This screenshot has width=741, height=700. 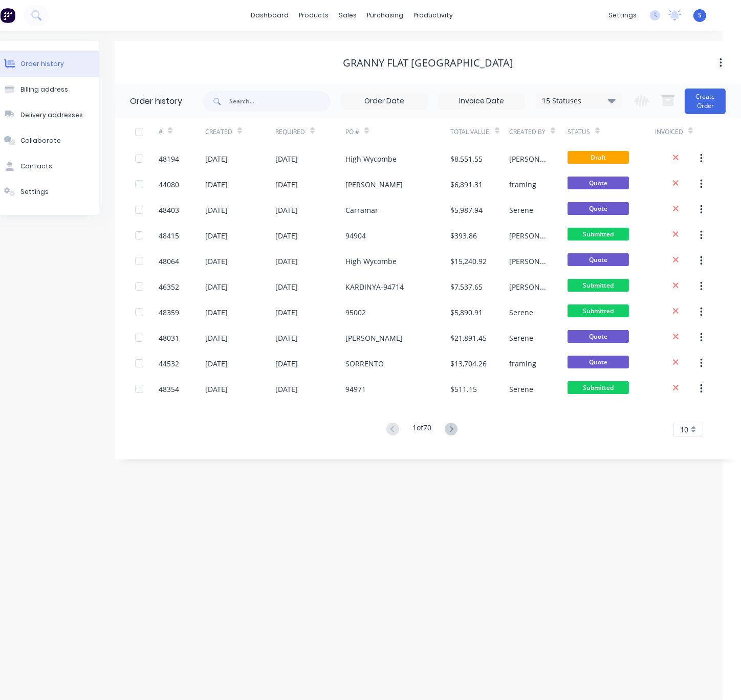 I want to click on div: $5,987.94, so click(x=467, y=210).